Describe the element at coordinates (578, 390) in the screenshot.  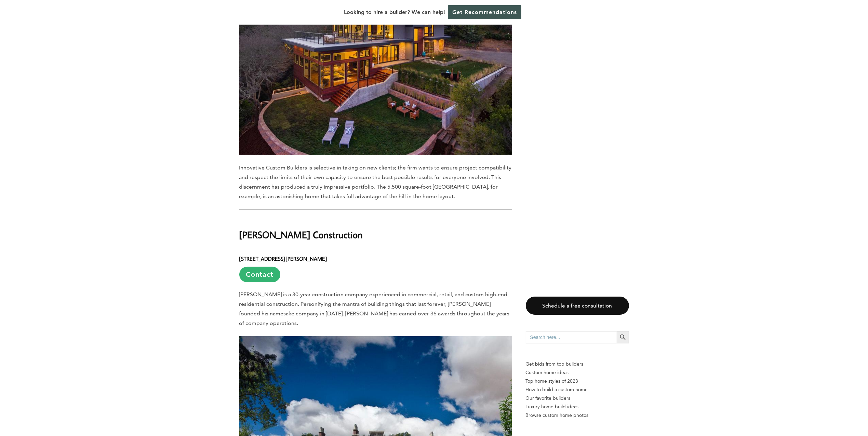
I see `p: How to build a custom home` at that location.